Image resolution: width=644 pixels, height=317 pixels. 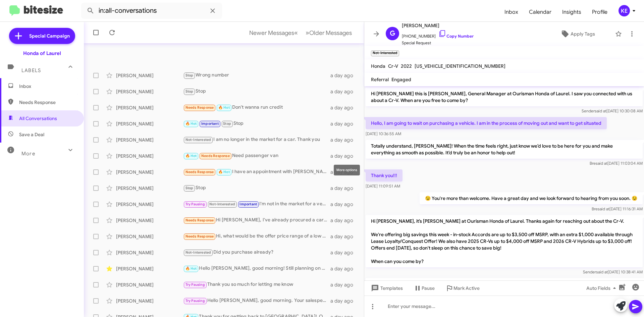 I want to click on div: Hi, what would be the offer price range of a low mileage and excellent condition 2020 CRV?, so click(x=256, y=236).